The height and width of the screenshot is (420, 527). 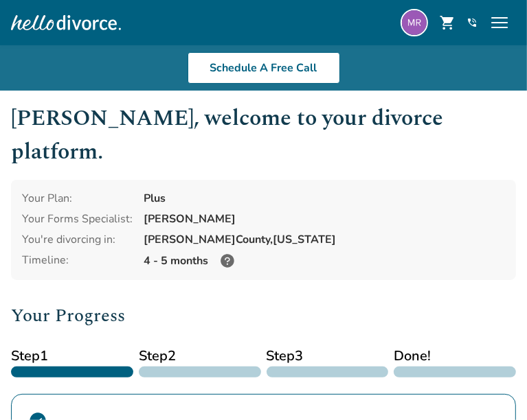 What do you see at coordinates (77, 261) in the screenshot?
I see `div: Timeline:` at bounding box center [77, 261].